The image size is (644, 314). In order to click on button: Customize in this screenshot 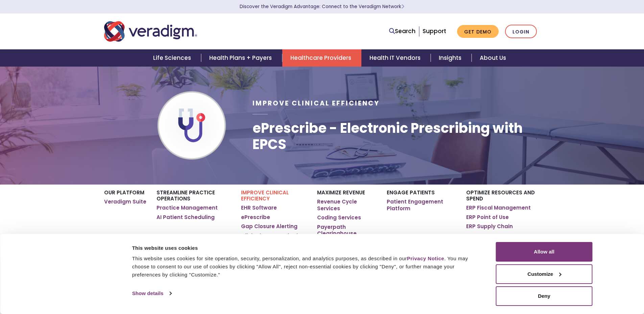, I will do `click(544, 274)`.